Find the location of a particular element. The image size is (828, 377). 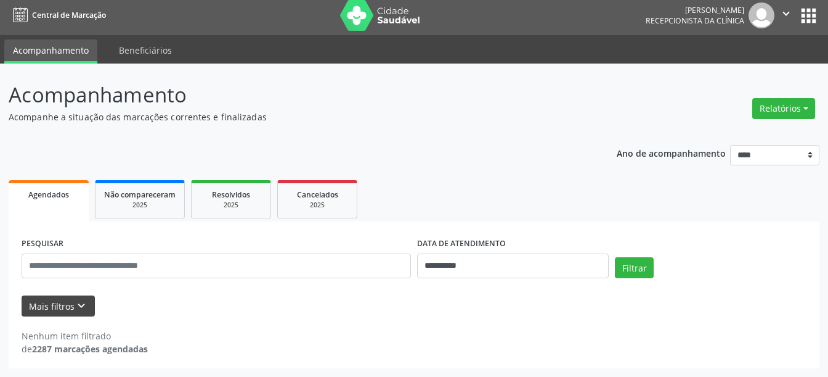

span: Não compareceram is located at coordinates (140, 194).